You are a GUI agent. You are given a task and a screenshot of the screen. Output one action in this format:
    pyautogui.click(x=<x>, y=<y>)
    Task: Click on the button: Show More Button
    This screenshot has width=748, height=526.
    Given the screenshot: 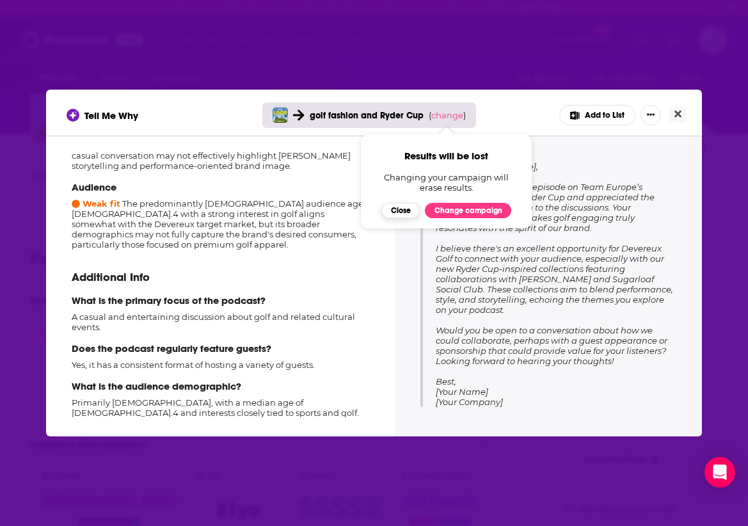 What is the action you would take?
    pyautogui.click(x=650, y=115)
    